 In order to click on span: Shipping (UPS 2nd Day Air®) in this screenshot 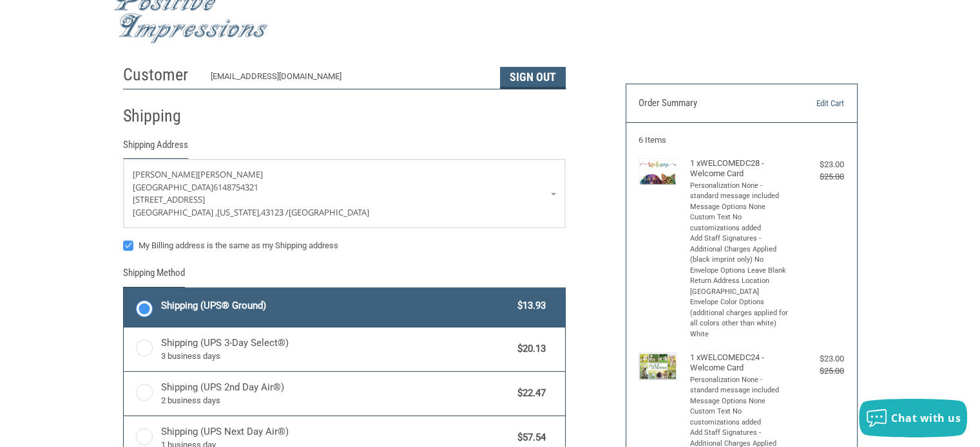, I will do `click(336, 394)`.